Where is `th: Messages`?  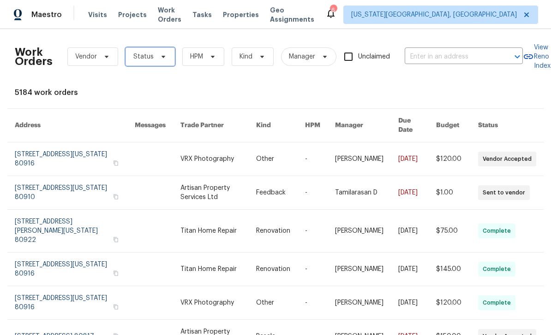
th: Messages is located at coordinates (150, 125).